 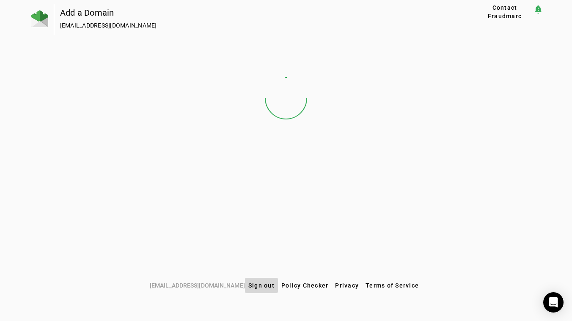 I want to click on div: Open Intercom Messenger, so click(x=554, y=302).